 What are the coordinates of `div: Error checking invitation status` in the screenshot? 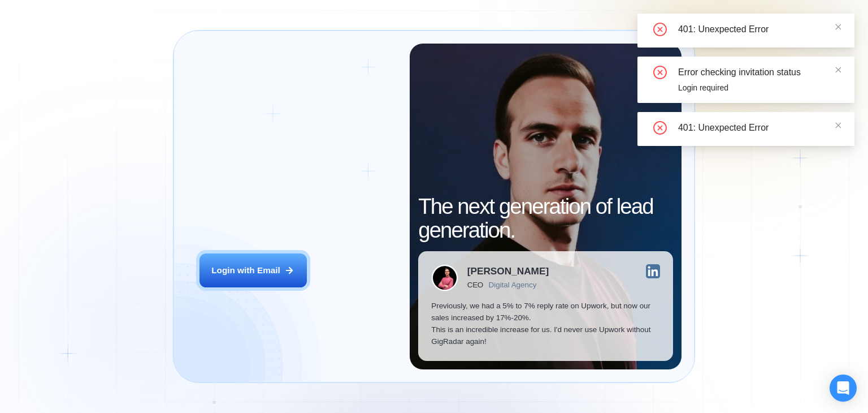 It's located at (760, 72).